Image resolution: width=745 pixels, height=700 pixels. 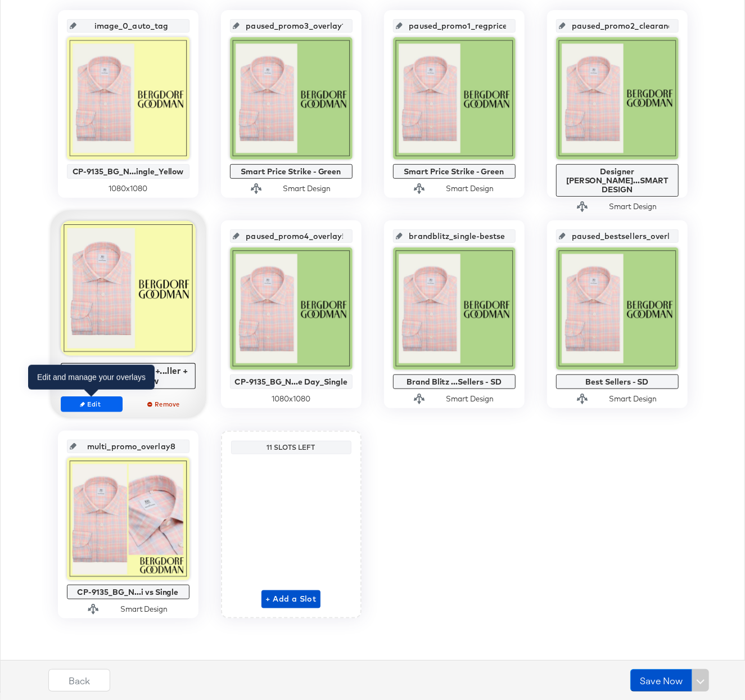 What do you see at coordinates (91, 404) in the screenshot?
I see `span: Edit` at bounding box center [91, 404].